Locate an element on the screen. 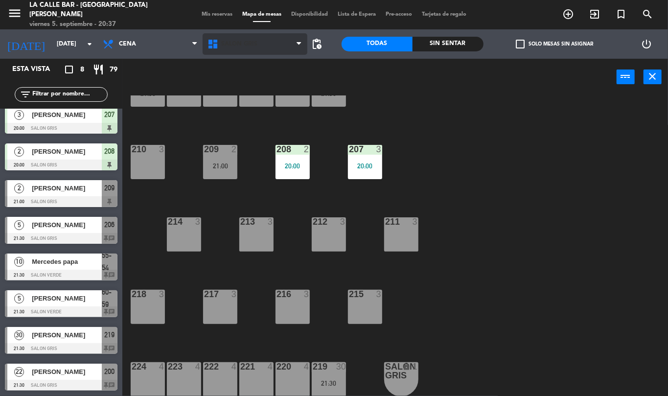  span: Mapa de mesas is located at coordinates (262, 14).